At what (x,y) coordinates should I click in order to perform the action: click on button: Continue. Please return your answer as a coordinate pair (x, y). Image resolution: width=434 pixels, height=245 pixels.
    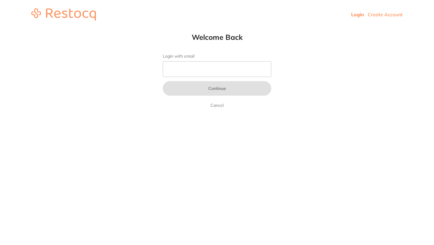
    Looking at the image, I should click on (217, 88).